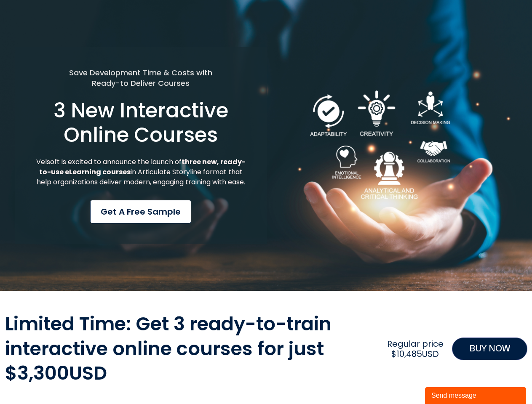  Describe the element at coordinates (415, 349) in the screenshot. I see `h2: Regular price $10,485USD` at that location.